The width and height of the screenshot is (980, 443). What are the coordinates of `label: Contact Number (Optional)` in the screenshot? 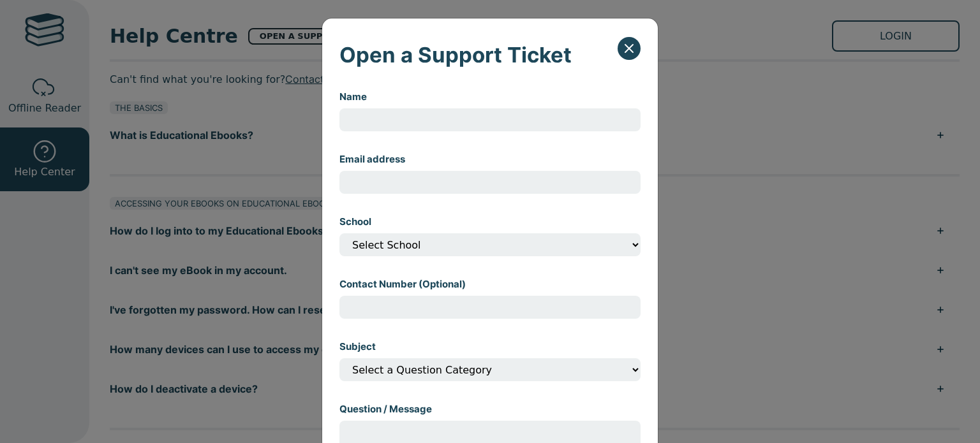 It's located at (402, 285).